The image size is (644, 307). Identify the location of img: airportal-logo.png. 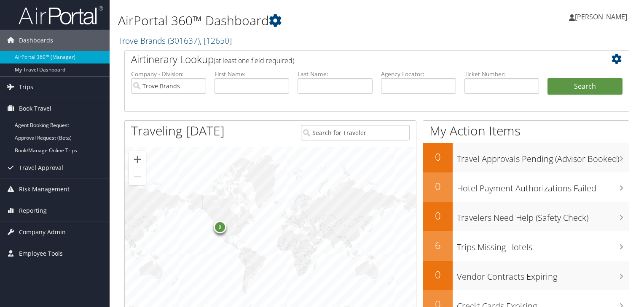
(61, 15).